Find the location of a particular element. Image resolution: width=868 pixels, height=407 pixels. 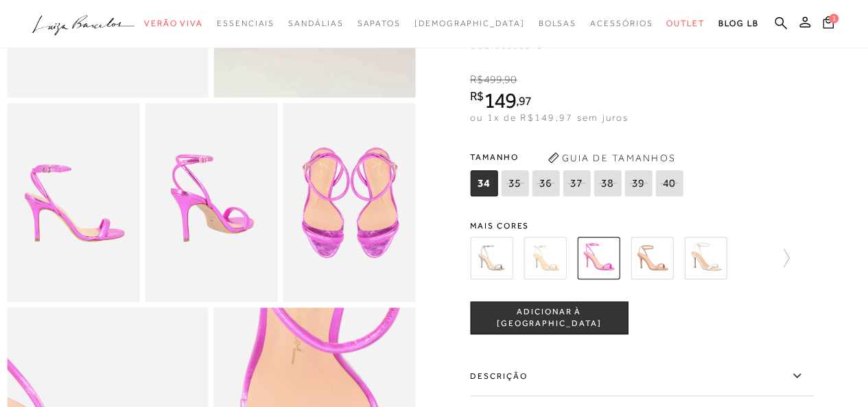

span: 39 is located at coordinates (638, 183).